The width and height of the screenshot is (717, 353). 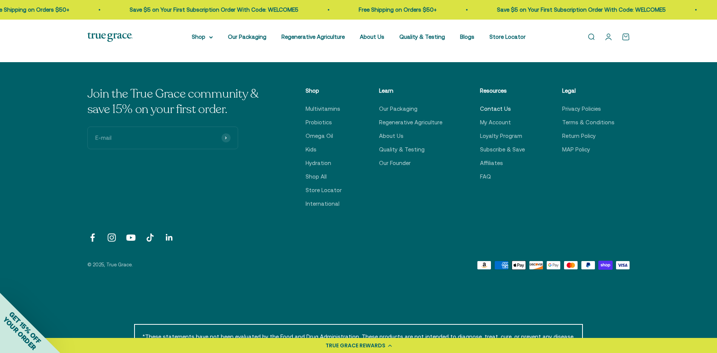 What do you see at coordinates (178, 102) in the screenshot?
I see `p: Join the True Grace community & save 15% on your first order.` at bounding box center [178, 102].